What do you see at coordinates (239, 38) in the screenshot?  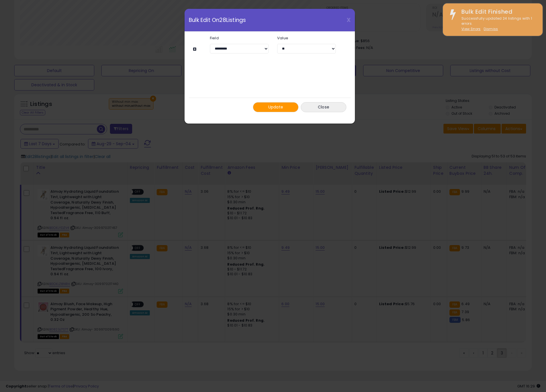 I see `label: Field` at bounding box center [239, 38].